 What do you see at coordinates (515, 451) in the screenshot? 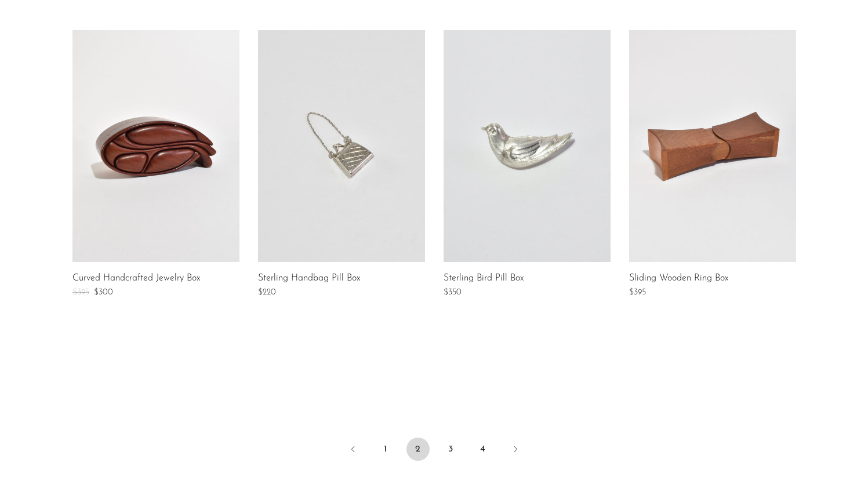
I see `a: Next` at bounding box center [515, 451].